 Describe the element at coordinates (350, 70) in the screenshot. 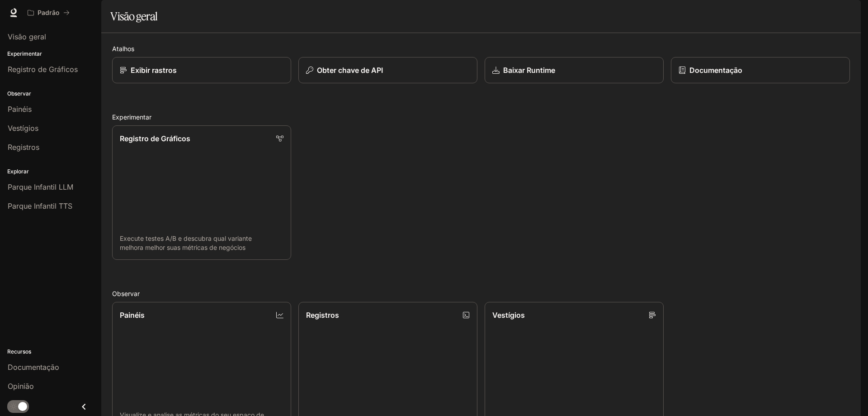

I see `font: Obter chave de API` at that location.